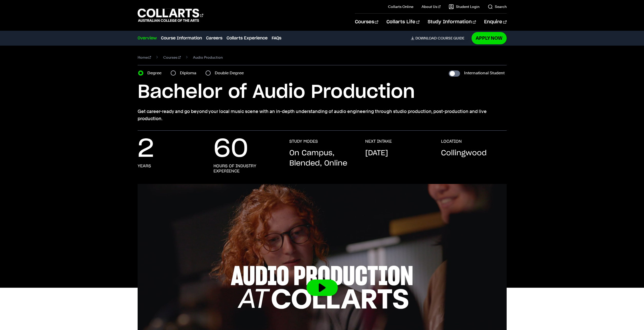  I want to click on label: Degree, so click(156, 73).